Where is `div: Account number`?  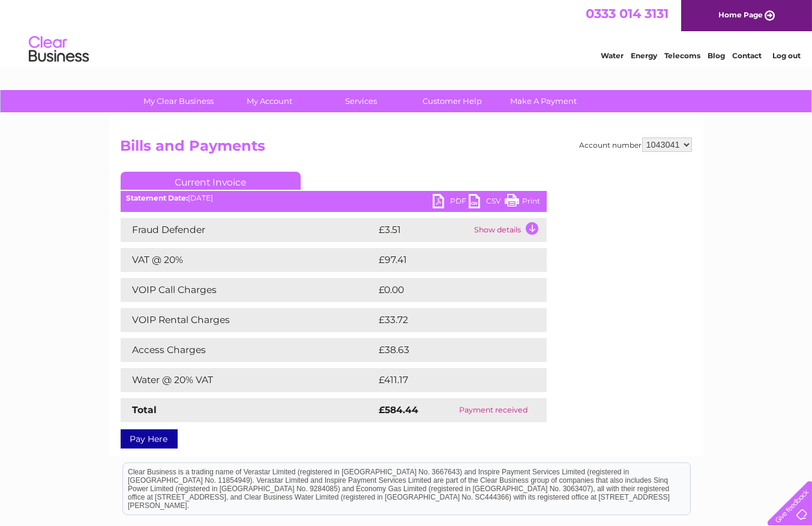 div: Account number is located at coordinates (636, 144).